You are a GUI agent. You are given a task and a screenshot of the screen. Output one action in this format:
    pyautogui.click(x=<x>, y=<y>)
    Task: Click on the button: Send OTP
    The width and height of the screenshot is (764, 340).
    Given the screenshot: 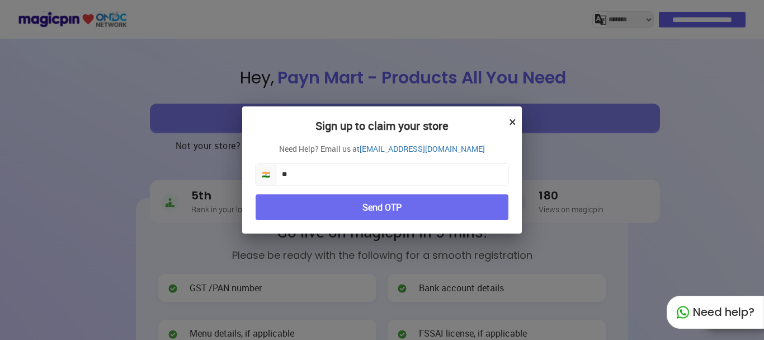 What is the action you would take?
    pyautogui.click(x=382, y=207)
    